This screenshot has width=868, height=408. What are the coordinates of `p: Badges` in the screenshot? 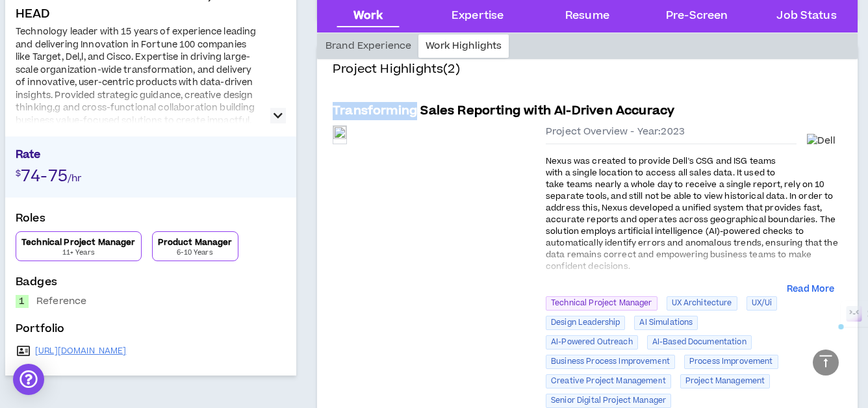 It's located at (151, 284).